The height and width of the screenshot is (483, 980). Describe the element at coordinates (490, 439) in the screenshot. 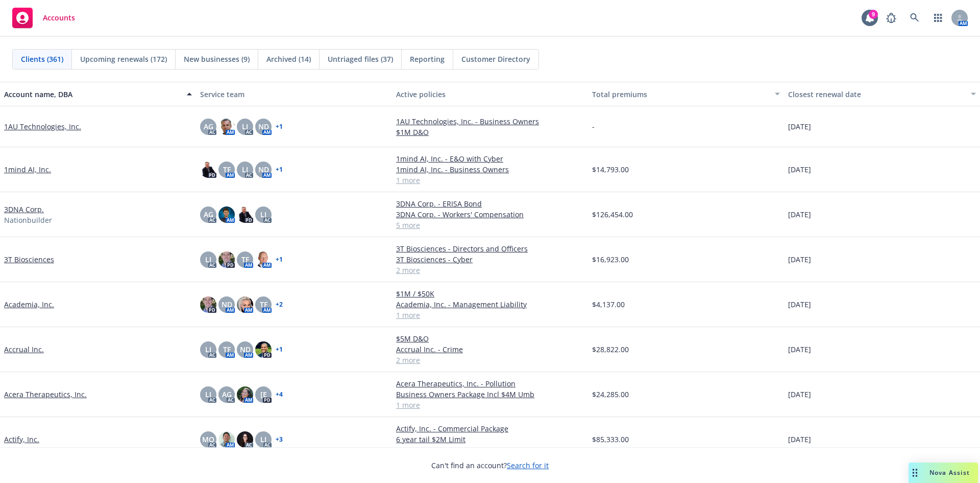

I see `a: 6 year tail $2M Limit` at that location.